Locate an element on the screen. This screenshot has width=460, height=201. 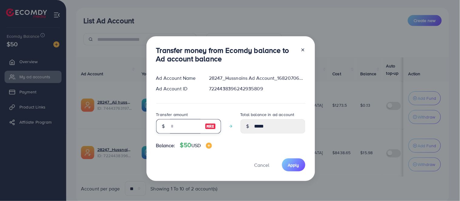
div: Ad Account ID is located at coordinates (178, 89).